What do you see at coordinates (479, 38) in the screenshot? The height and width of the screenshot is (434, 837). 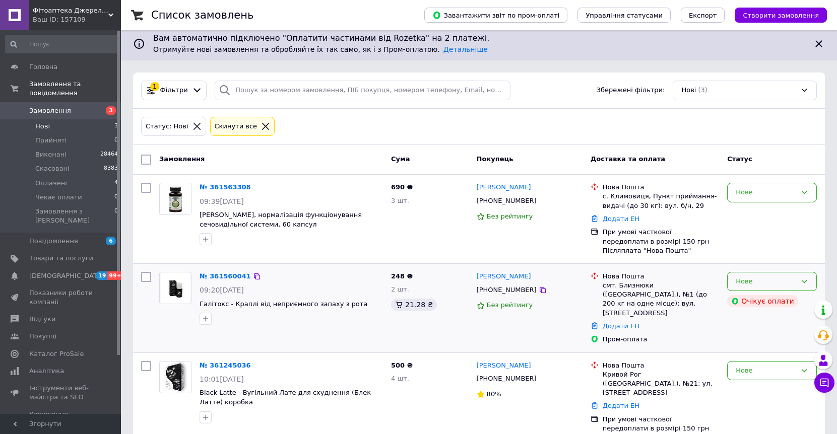 I see `span: Вам автоматично підключено "Оплатити частинами від Rozetka" на 2 платежі.` at bounding box center [479, 38].